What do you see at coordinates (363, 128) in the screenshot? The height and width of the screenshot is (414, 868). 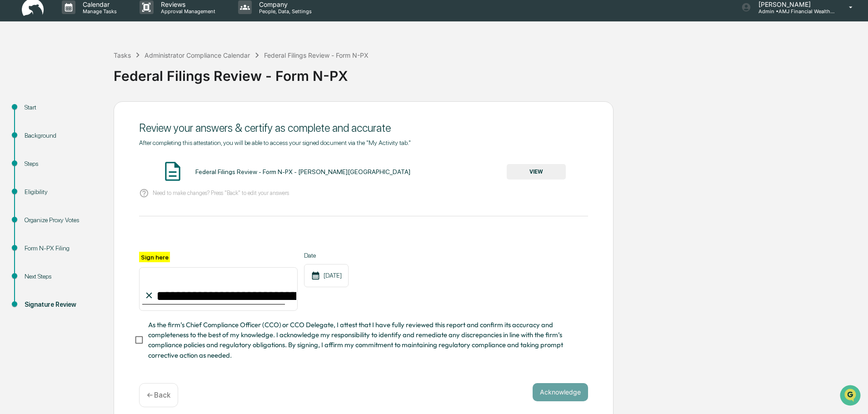 I see `div: Review your answers & certify as complete and accurate` at bounding box center [363, 128].